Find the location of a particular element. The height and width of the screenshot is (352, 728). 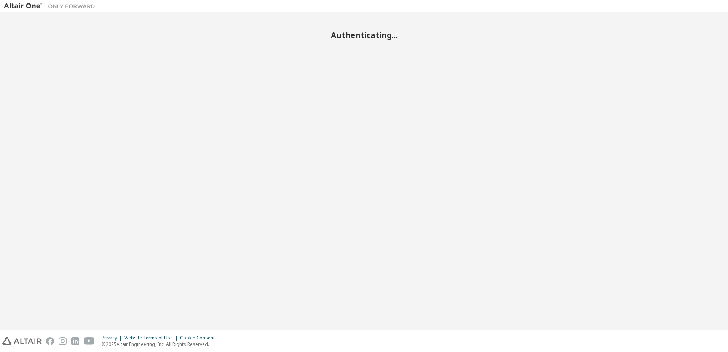

div: Website Terms of Use is located at coordinates (152, 338).